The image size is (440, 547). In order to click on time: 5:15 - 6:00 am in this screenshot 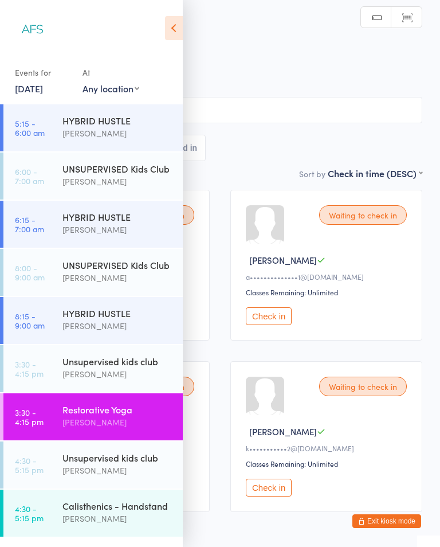, I will do `click(30, 128)`.